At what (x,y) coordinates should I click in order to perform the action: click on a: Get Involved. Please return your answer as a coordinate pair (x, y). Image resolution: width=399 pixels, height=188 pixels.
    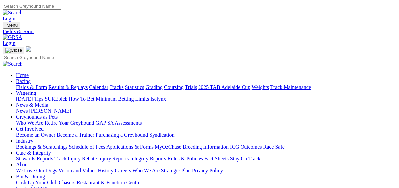
    Looking at the image, I should click on (30, 128).